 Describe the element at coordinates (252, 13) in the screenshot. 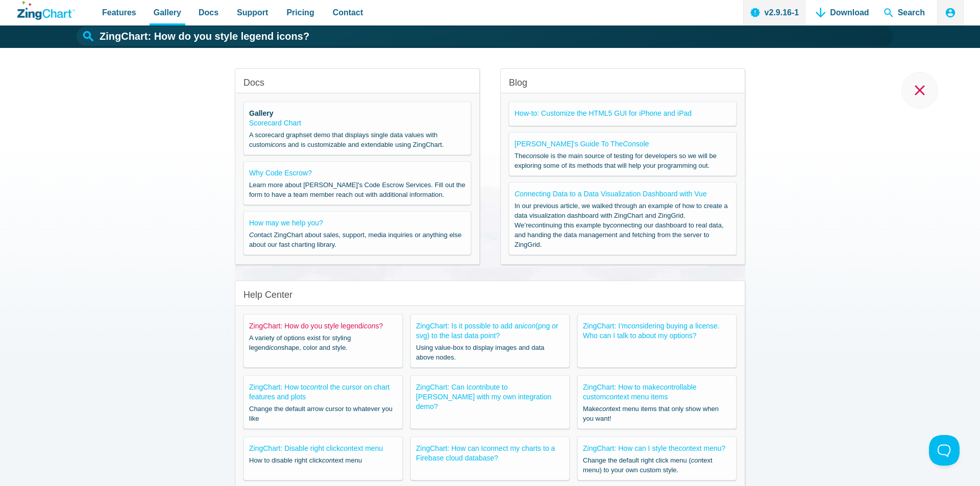

I see `span: Support` at that location.